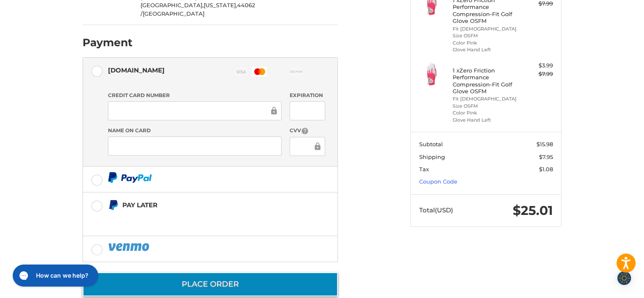 The width and height of the screenshot is (644, 298). I want to click on button: Gorgias live chat, so click(47, 14).